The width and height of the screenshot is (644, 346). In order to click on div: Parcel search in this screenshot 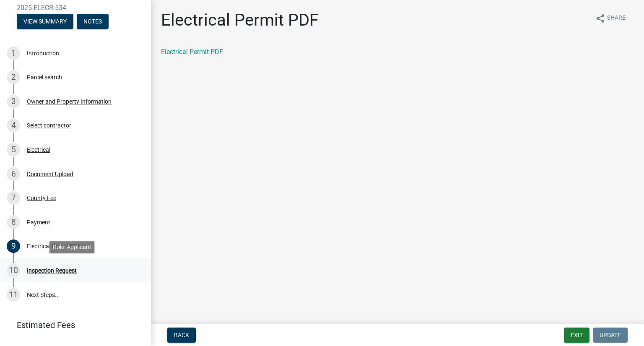, I will do `click(44, 77)`.